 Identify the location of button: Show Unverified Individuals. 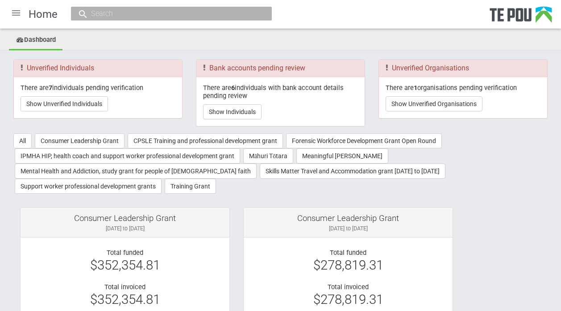
(64, 104).